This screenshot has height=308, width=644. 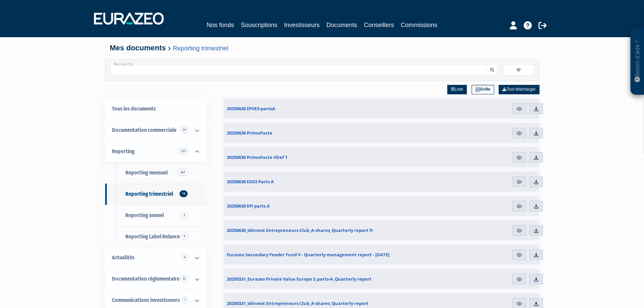 What do you see at coordinates (155, 173) in the screenshot?
I see `a: Reporting mensuel207` at bounding box center [155, 173].